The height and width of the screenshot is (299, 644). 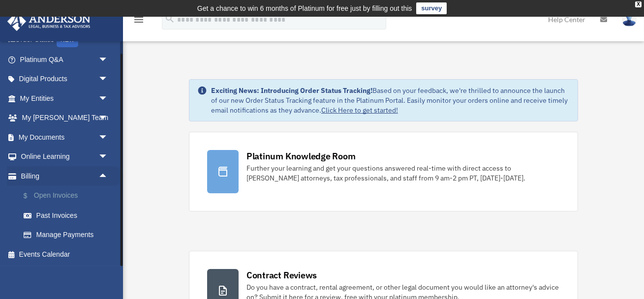 I want to click on i: search, so click(x=170, y=18).